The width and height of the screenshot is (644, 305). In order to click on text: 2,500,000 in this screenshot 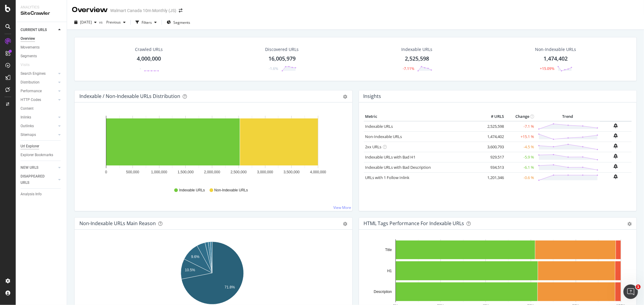, I will do `click(239, 172)`.